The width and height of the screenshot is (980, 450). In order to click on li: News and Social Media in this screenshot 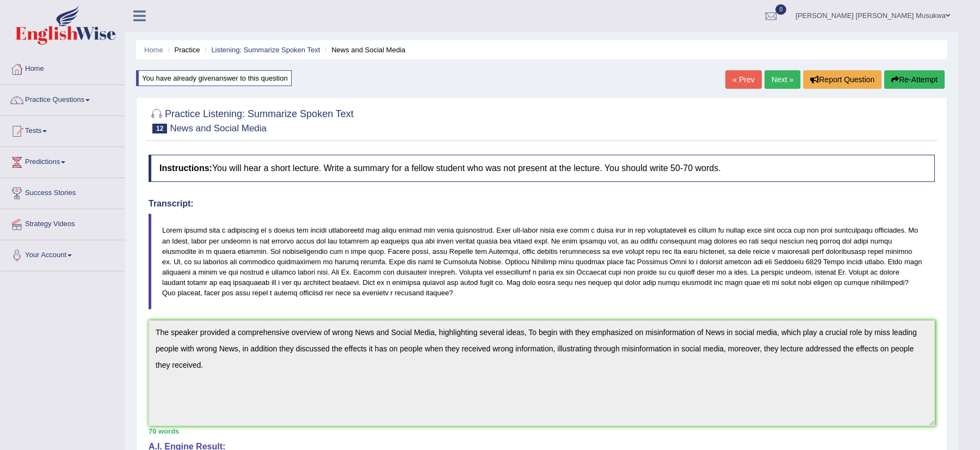, I will do `click(363, 50)`.